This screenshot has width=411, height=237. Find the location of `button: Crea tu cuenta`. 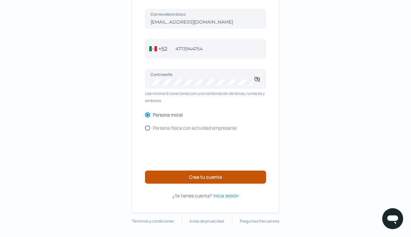

button: Crea tu cuenta is located at coordinates (206, 177).